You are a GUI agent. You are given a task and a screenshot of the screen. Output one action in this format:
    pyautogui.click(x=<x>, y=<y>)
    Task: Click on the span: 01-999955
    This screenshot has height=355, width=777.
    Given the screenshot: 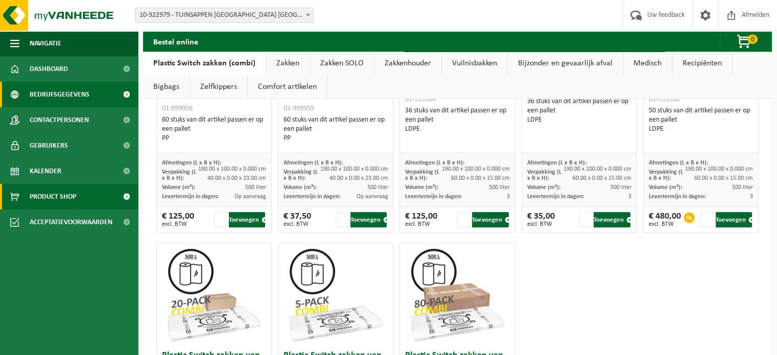 What is the action you would take?
    pyautogui.click(x=299, y=108)
    